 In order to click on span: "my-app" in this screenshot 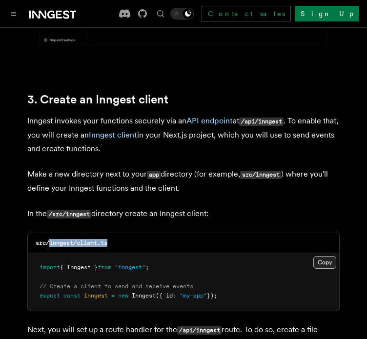, I will do `click(193, 296)`.